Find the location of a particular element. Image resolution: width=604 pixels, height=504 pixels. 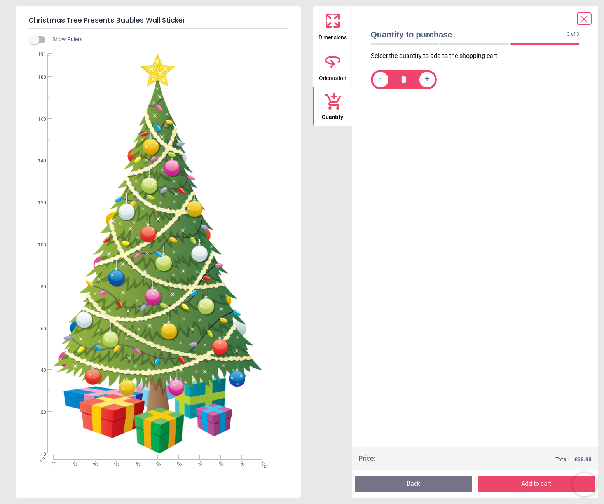

span: cm is located at coordinates (42, 459).